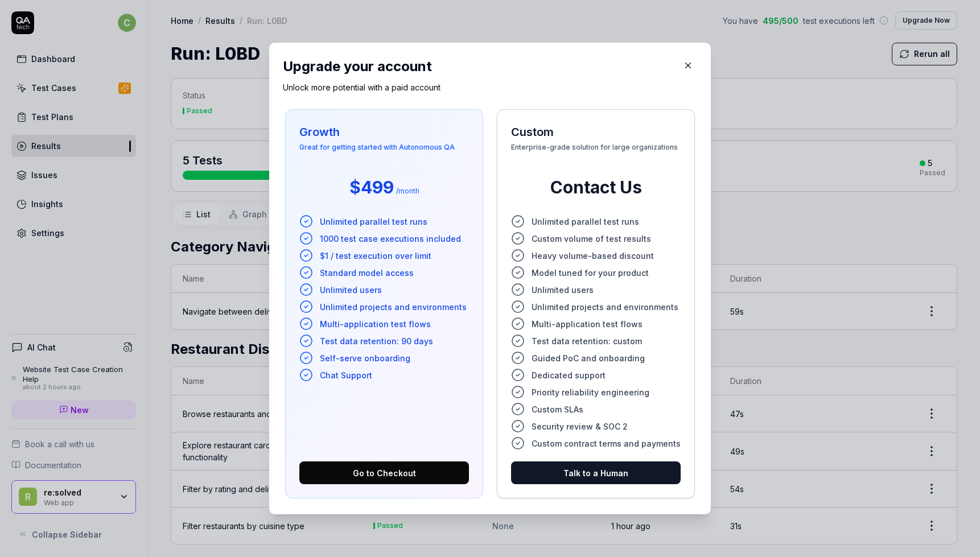 The width and height of the screenshot is (980, 557). What do you see at coordinates (371, 187) in the screenshot?
I see `span: $499` at bounding box center [371, 187].